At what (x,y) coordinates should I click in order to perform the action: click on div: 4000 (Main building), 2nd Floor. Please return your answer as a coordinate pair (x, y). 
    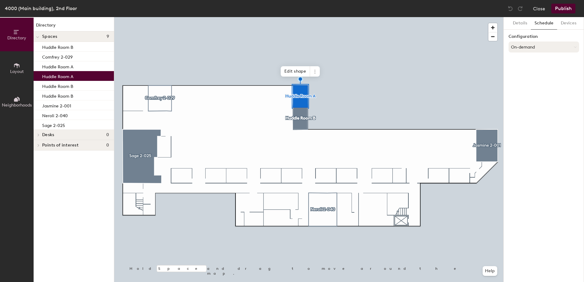
    Looking at the image, I should click on (41, 8).